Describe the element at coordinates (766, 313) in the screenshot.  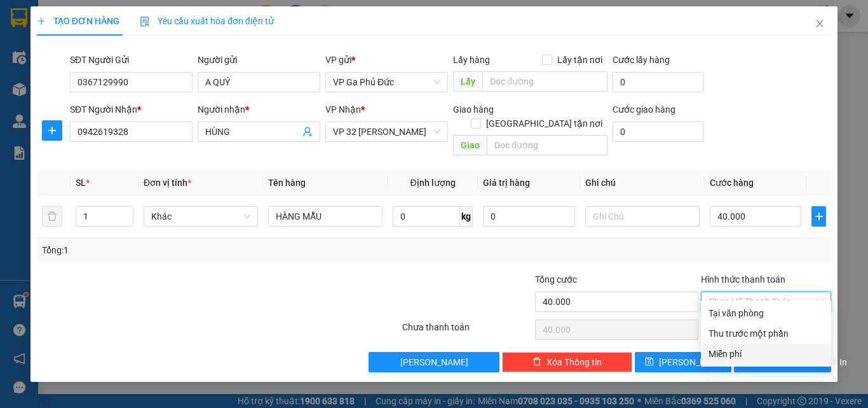
I see `div: Tại văn phòng` at that location.